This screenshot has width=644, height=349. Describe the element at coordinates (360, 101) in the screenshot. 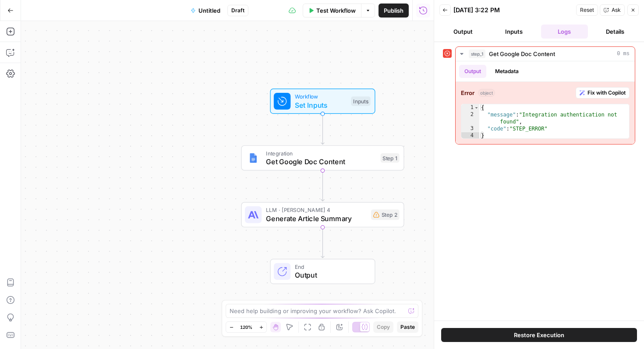

I see `div: Inputs` at that location.